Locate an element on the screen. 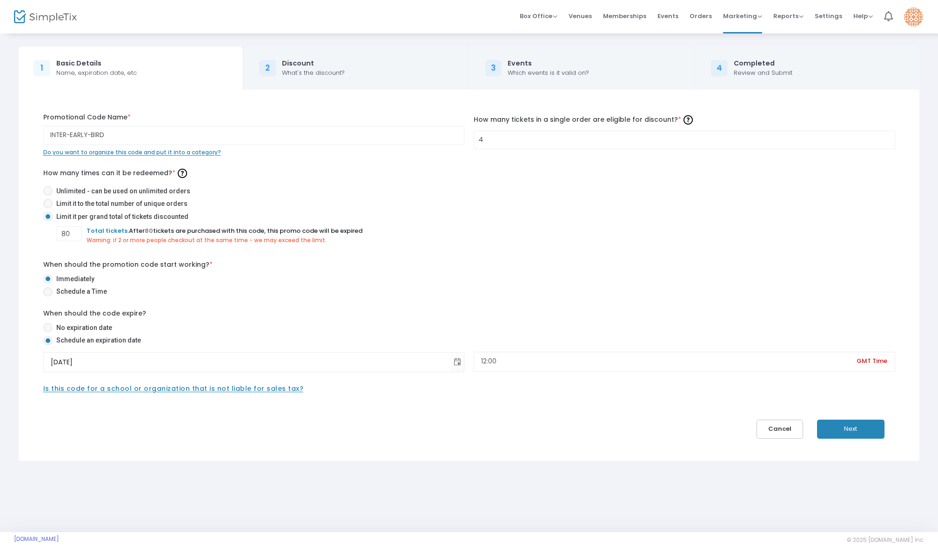  span: Total tickets. is located at coordinates (107, 231).